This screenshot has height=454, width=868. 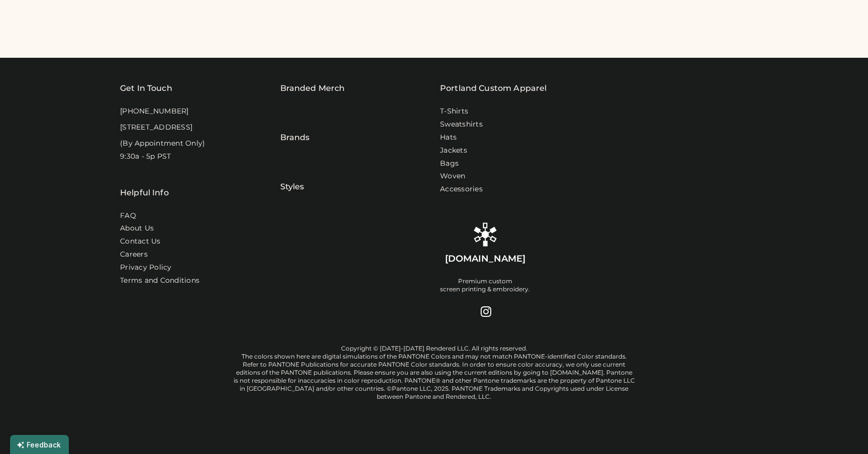 I want to click on a: Careers, so click(x=133, y=255).